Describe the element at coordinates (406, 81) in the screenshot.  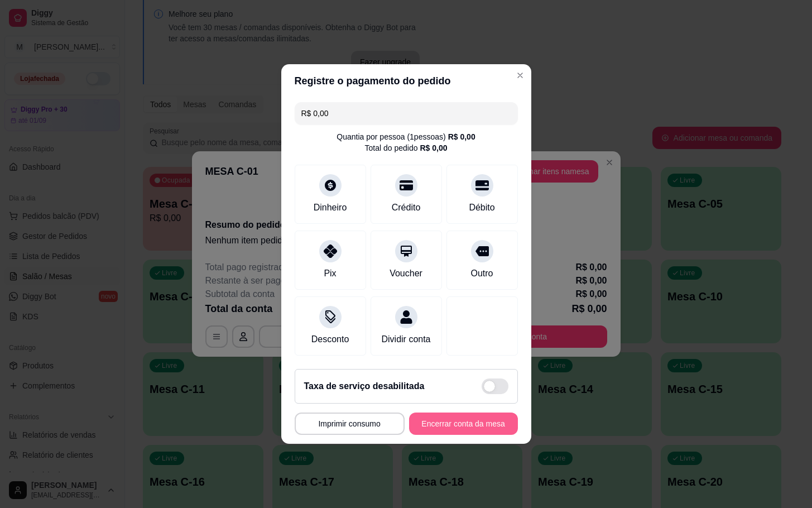
I see `header: Registre o pagamento do pedido` at that location.